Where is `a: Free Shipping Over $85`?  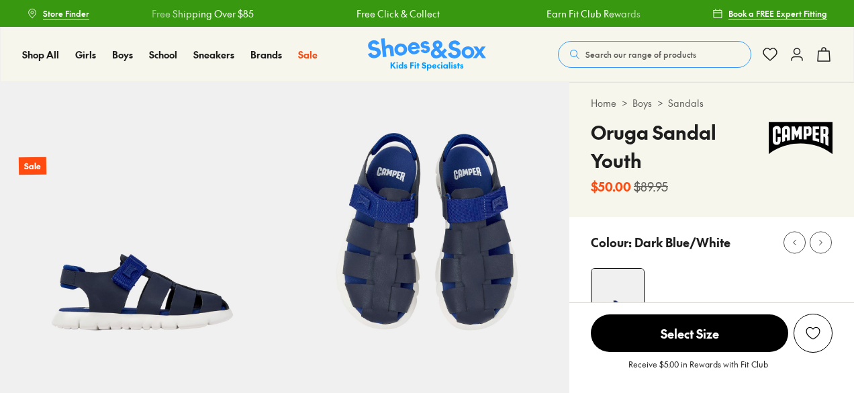 a: Free Shipping Over $85 is located at coordinates (177, 13).